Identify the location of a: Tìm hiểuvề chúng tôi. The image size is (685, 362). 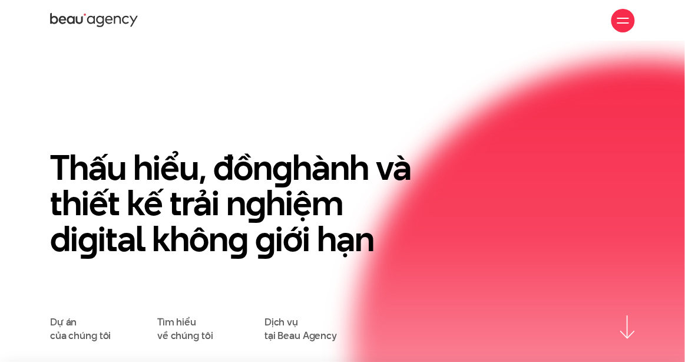
(185, 328).